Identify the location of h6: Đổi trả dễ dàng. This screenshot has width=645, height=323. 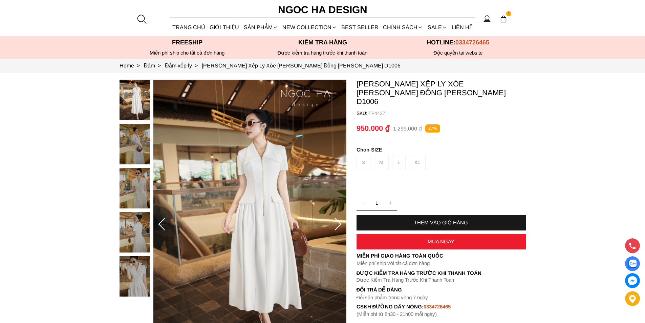
(441, 289).